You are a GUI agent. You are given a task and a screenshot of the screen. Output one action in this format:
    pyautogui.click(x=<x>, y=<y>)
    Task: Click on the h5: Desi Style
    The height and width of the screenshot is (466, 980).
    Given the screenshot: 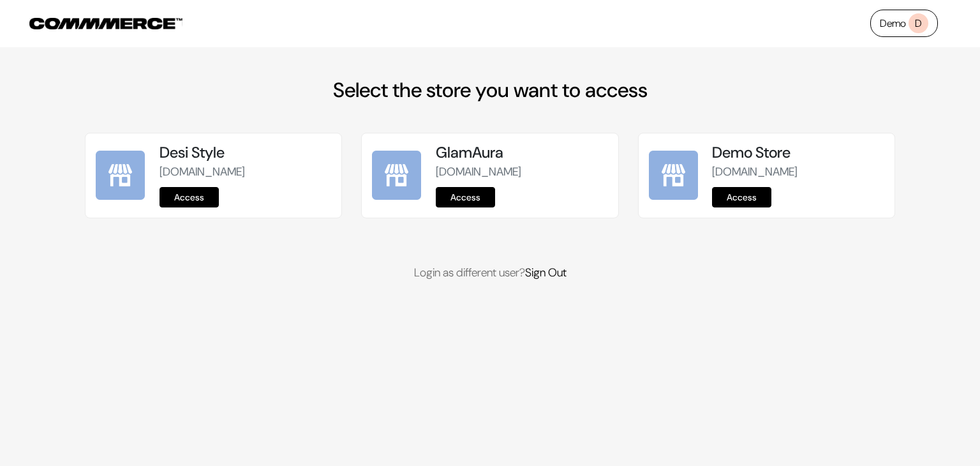 What is the action you would take?
    pyautogui.click(x=245, y=152)
    